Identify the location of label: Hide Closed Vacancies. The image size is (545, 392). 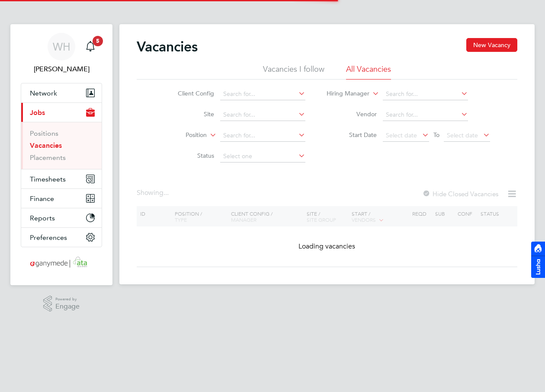
(460, 194).